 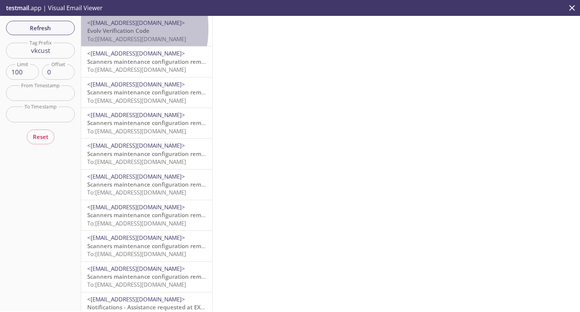 What do you see at coordinates (40, 137) in the screenshot?
I see `button: Reset` at bounding box center [40, 137].